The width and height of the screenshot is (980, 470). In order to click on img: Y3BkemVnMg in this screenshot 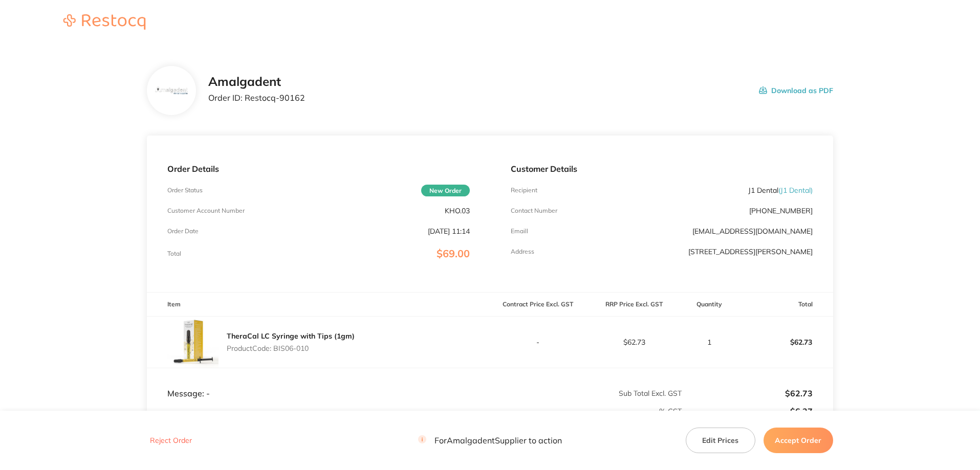, I will do `click(193, 343)`.